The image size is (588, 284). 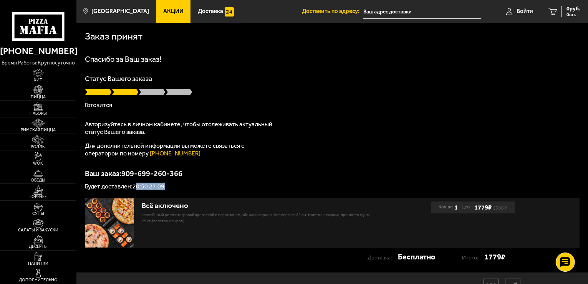 I want to click on p: Итого:, so click(x=474, y=258).